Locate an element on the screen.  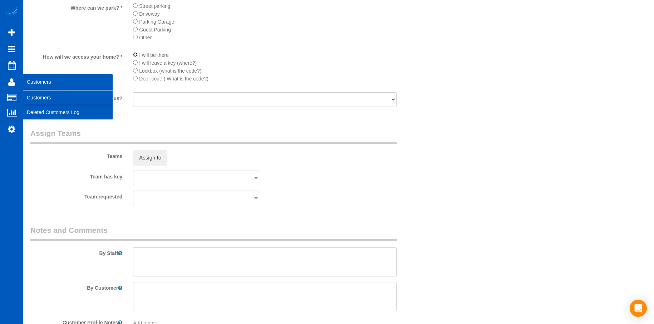
span: Other is located at coordinates (145, 38).